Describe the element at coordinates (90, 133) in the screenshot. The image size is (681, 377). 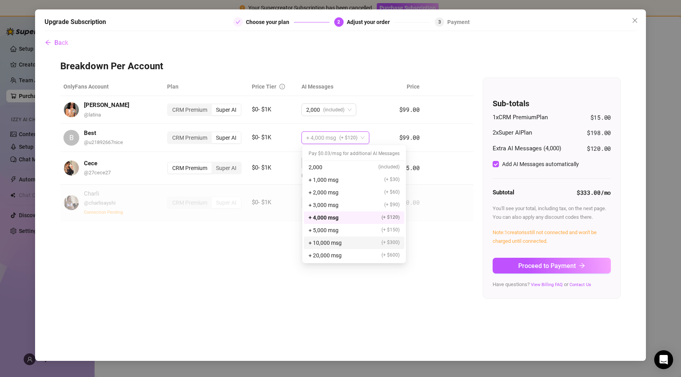
I see `strong: Best` at that location.